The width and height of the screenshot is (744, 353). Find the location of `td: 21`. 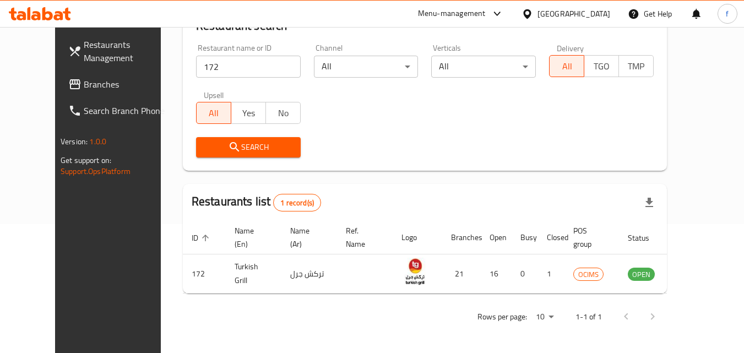

td: 21 is located at coordinates (462, 274).